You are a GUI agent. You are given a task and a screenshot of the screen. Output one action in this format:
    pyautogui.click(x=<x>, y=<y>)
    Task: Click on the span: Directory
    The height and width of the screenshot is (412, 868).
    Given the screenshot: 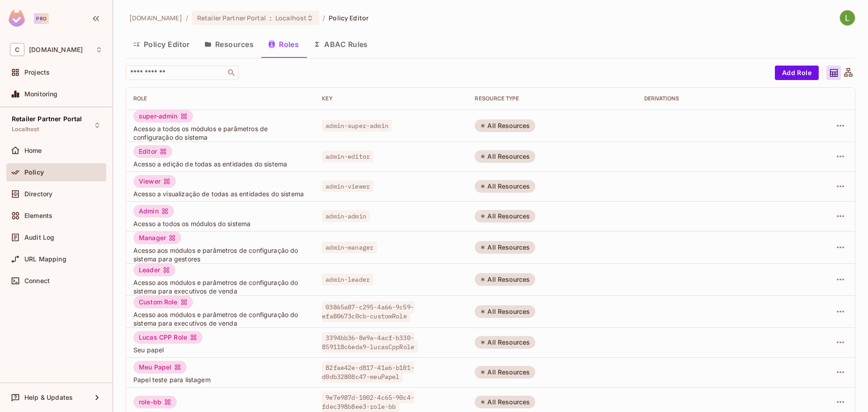 What is the action you would take?
    pyautogui.click(x=38, y=194)
    